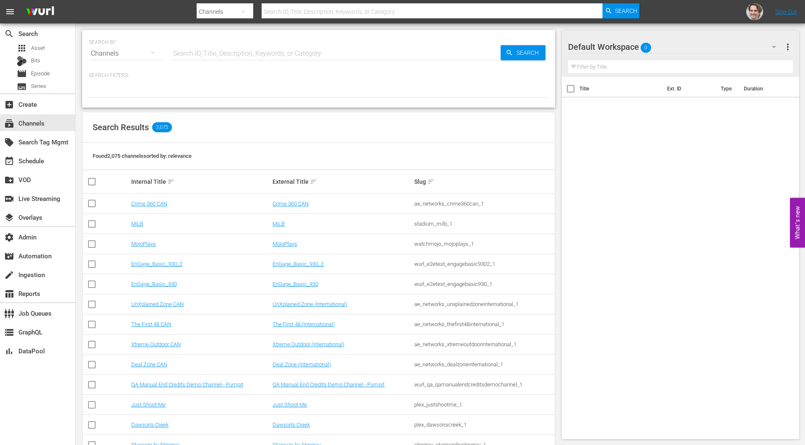  What do you see at coordinates (484, 304) in the screenshot?
I see `div: ae_networks_unxplainedzoneinternational_1` at bounding box center [484, 304].